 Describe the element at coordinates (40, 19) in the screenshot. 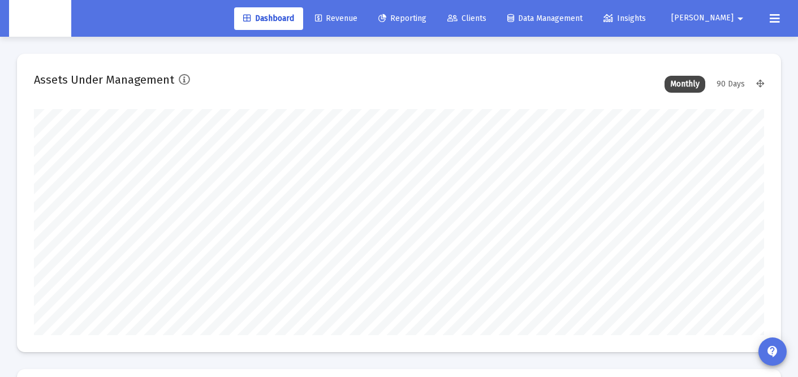

I see `img: Dashboard` at that location.